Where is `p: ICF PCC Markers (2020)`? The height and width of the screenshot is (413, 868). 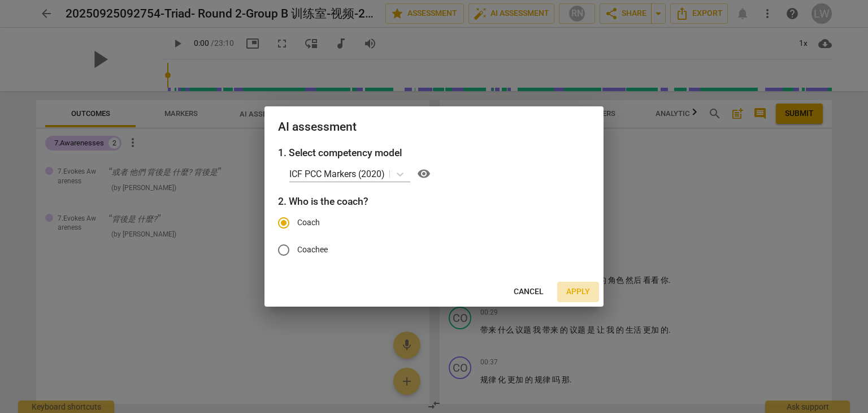
p: ICF PCC Markers (2020) is located at coordinates (337, 173).